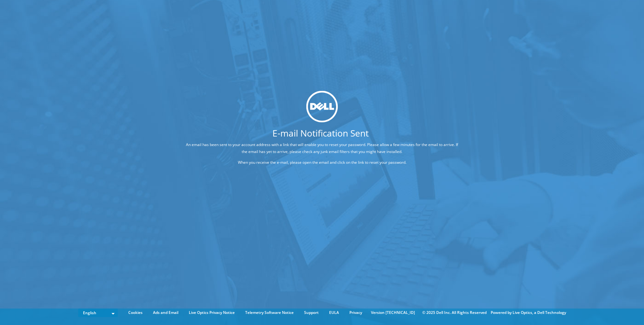 The width and height of the screenshot is (644, 325). I want to click on li: © 2025 Dell Inc. All Rights Reserved, so click(454, 313).